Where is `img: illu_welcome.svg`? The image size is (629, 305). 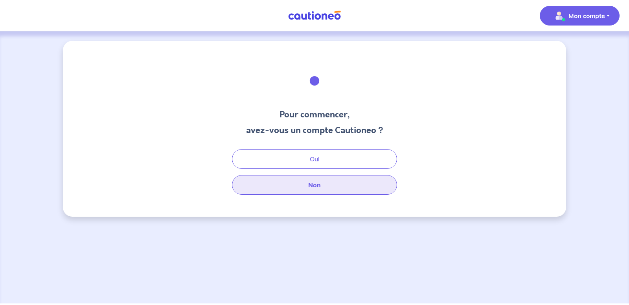
img: illu_welcome.svg is located at coordinates (314, 81).